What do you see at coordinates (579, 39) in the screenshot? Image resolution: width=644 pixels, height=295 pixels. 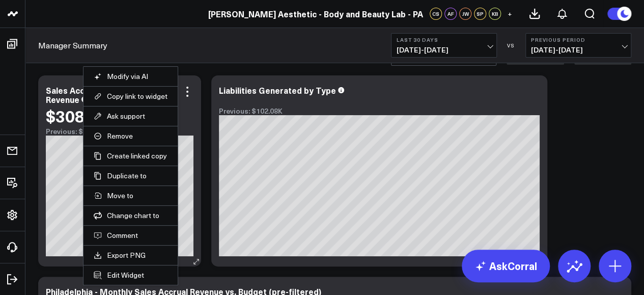 I see `b: Previous Period` at bounding box center [579, 39].